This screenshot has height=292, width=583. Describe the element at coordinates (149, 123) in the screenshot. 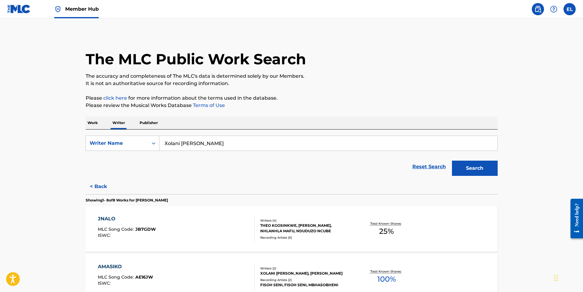

I see `p: Publisher` at that location.